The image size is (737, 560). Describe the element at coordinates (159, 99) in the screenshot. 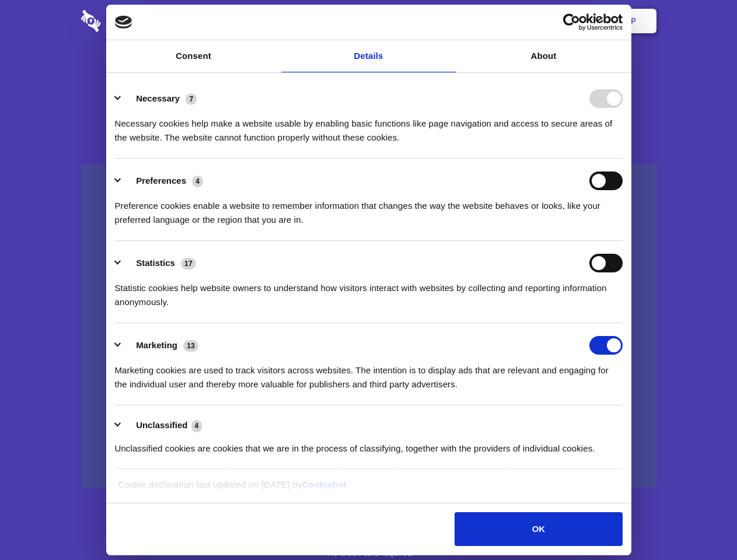

I see `button: Necessary (7)` at that location.